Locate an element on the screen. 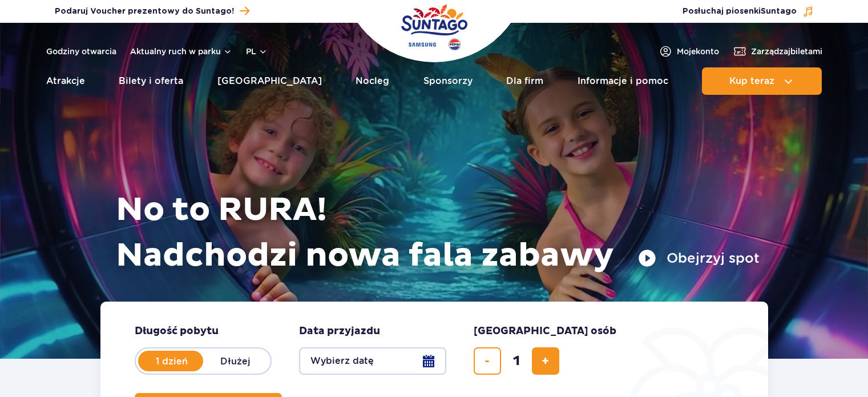  a: Sponsorzy is located at coordinates (448, 81).